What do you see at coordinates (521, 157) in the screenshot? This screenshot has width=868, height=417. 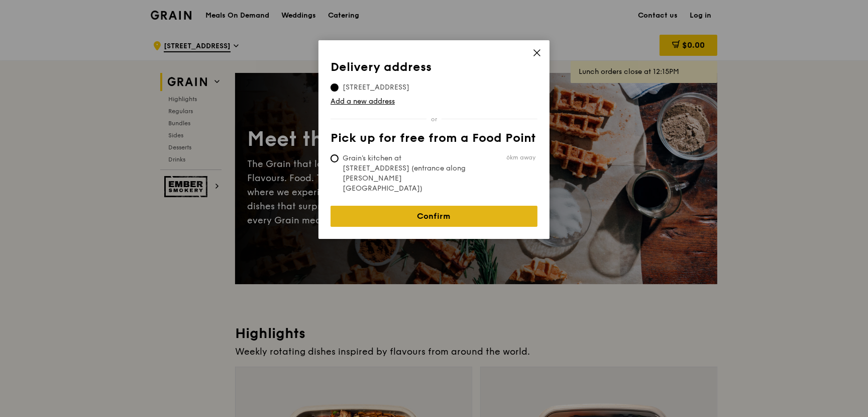 I see `span: 6km away` at bounding box center [521, 157].